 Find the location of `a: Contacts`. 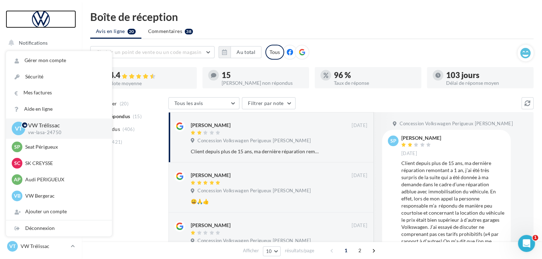

a: Contacts is located at coordinates (41, 132).